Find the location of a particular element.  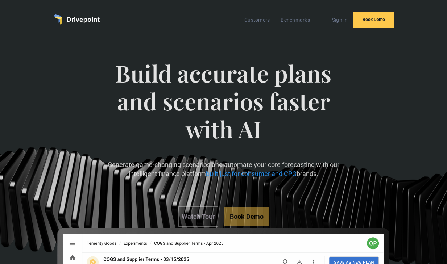

a: Benchmarks is located at coordinates (295, 20).